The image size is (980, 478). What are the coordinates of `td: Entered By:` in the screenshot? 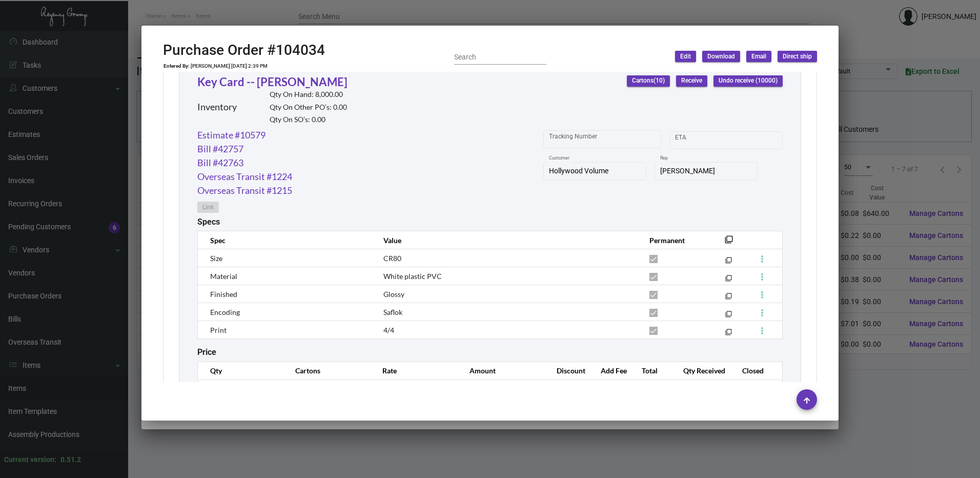 It's located at (176, 66).